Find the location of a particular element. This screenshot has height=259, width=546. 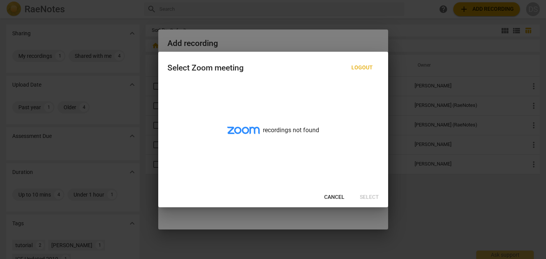

span: Logout is located at coordinates (362, 68).